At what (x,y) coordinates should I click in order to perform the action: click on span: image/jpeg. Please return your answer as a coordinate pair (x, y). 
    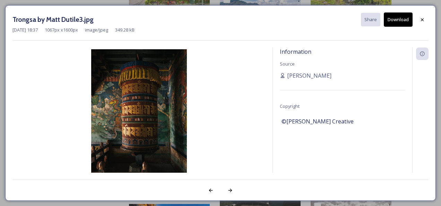
    Looking at the image, I should click on (96, 30).